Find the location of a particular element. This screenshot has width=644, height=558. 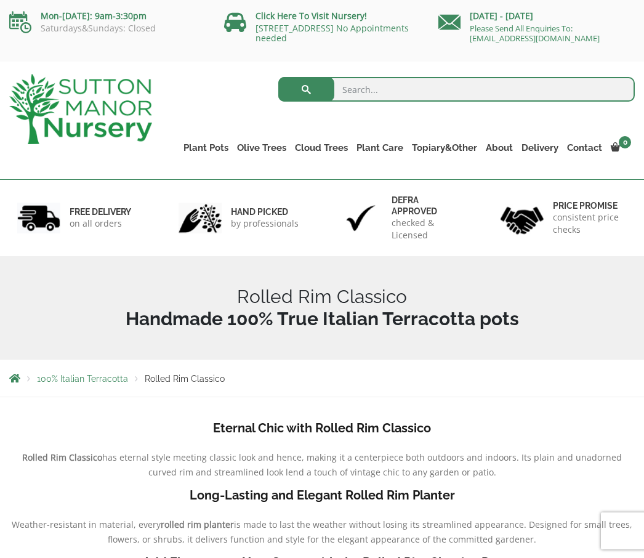

a: Click Here To Visit Nursery! is located at coordinates (311, 15).